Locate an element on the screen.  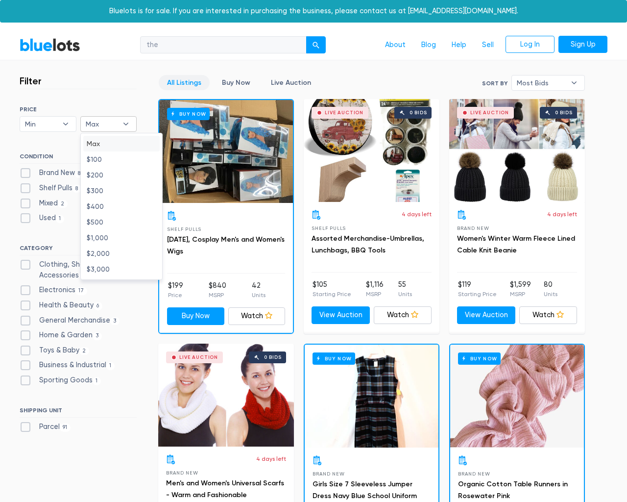
label: Home & Garden is located at coordinates (61, 335).